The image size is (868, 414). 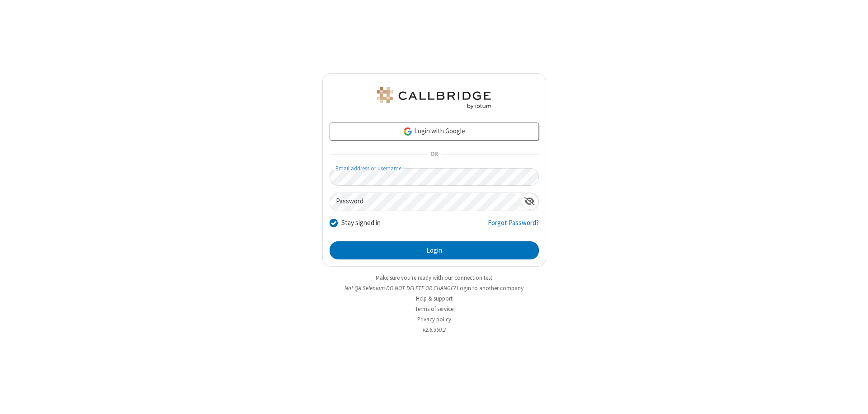 What do you see at coordinates (434, 98) in the screenshot?
I see `img: QA Selenium DO NOT DELETE OR CHANGE` at bounding box center [434, 98].